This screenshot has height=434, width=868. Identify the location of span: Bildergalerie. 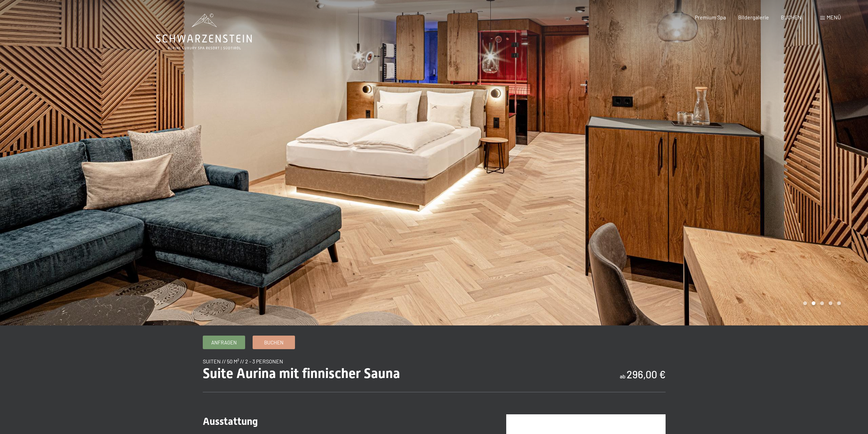
(753, 17).